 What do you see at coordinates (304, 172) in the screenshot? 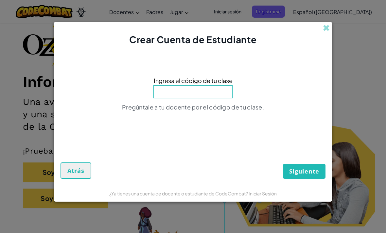
I see `span: Siguiente` at bounding box center [304, 172].